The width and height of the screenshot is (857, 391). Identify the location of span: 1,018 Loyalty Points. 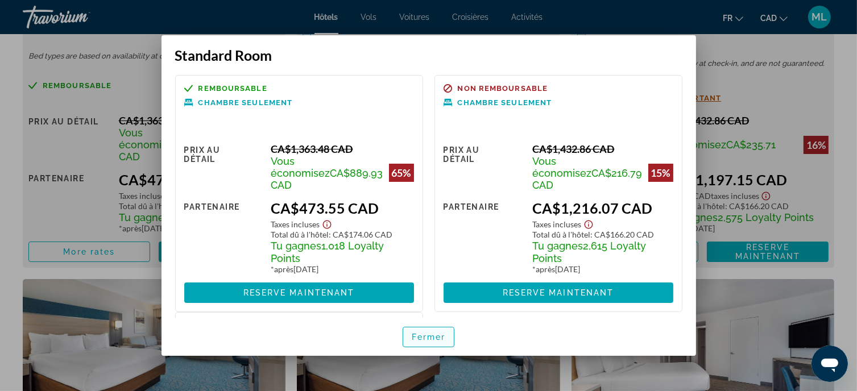
(327, 252).